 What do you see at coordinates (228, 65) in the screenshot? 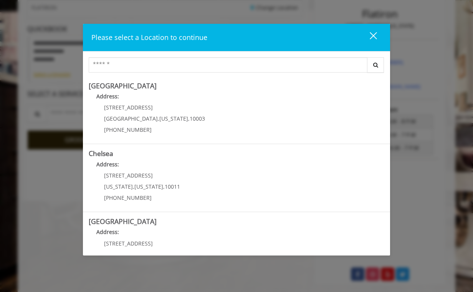
I see `input: Search Center` at bounding box center [228, 65].